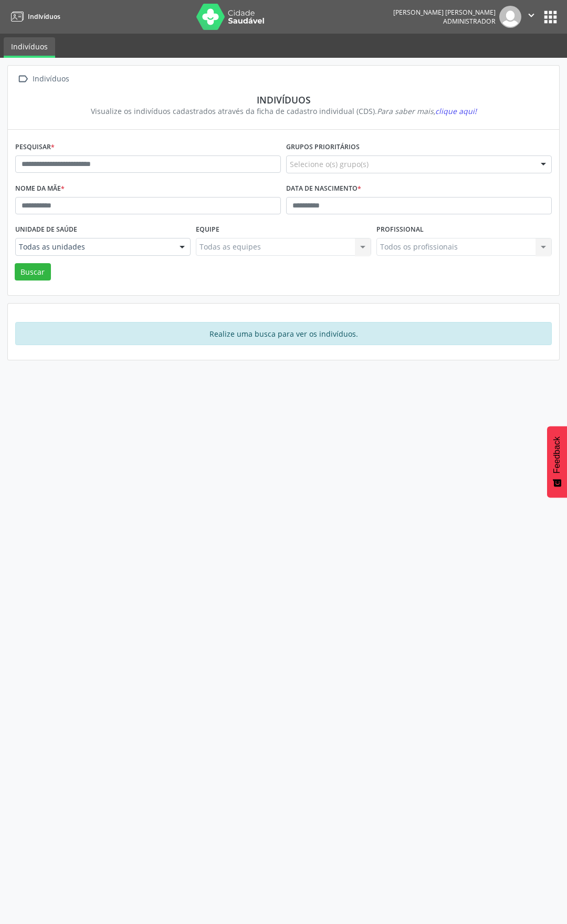 This screenshot has height=924, width=567. What do you see at coordinates (323, 147) in the screenshot?
I see `label: Grupos prioritários` at bounding box center [323, 147].